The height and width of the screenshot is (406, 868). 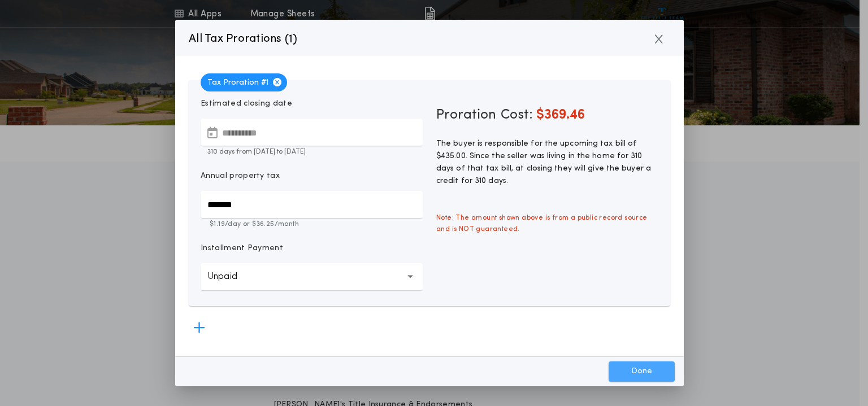 I want to click on p: Installment Payment, so click(x=242, y=248).